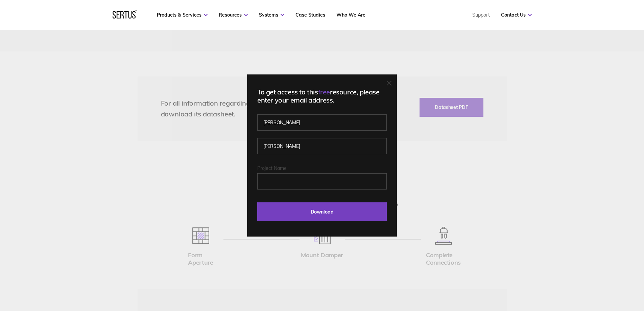  I want to click on div: Chat Widget, so click(583, 272).